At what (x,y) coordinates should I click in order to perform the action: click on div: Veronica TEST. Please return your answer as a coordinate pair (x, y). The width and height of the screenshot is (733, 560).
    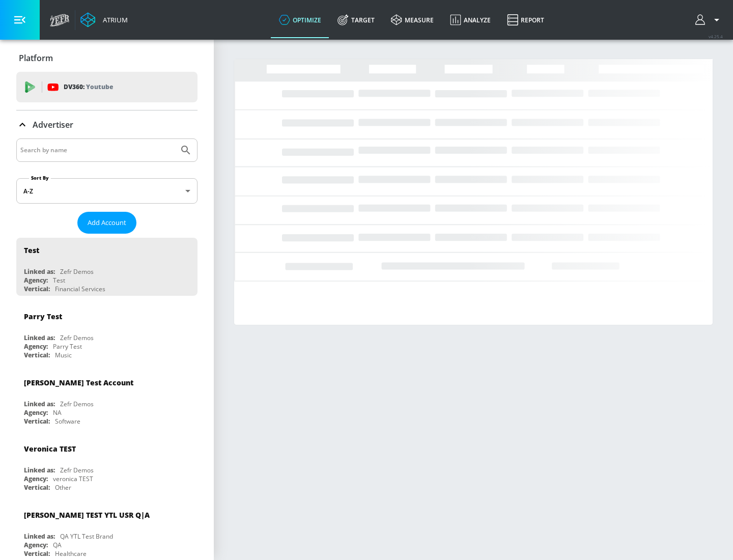
    Looking at the image, I should click on (50, 449).